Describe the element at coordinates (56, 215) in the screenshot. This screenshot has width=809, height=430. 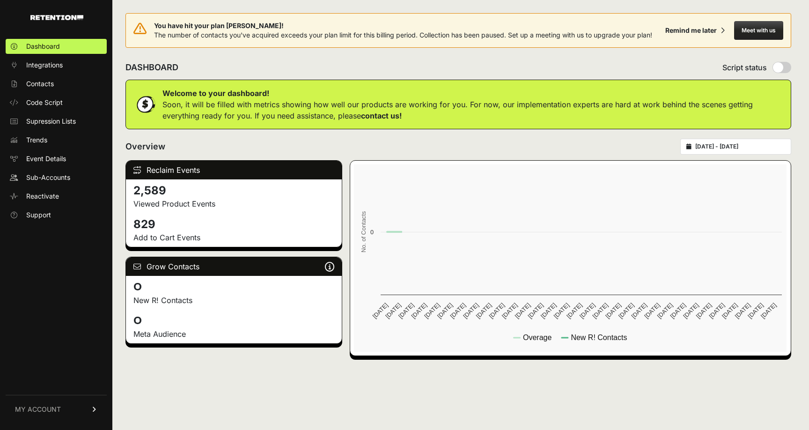
I see `a: Support` at that location.